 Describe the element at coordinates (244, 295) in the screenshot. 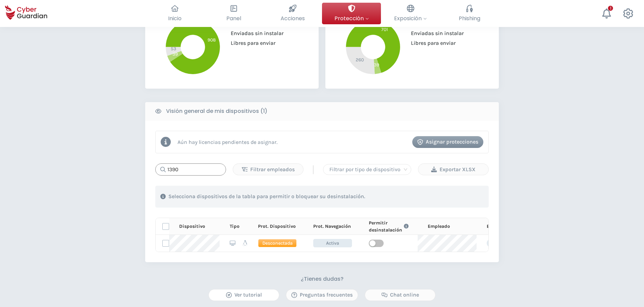

I see `div: Ver tutorial` at that location.